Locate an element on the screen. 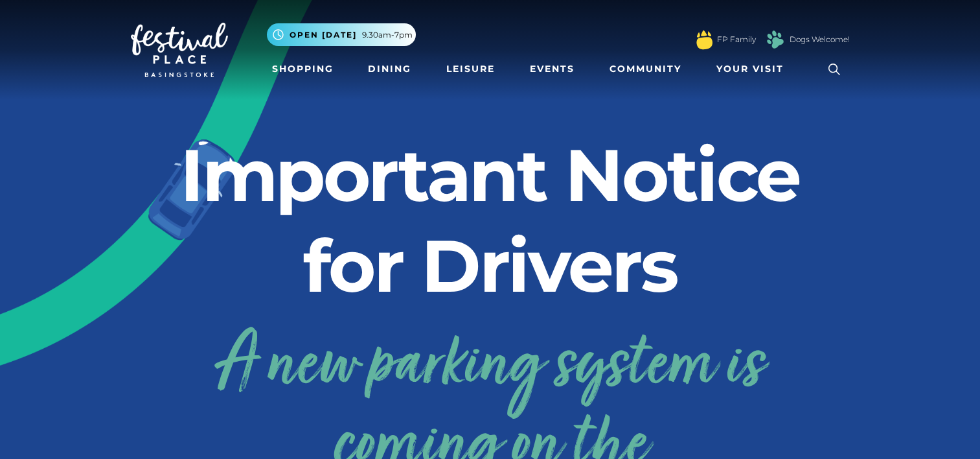 The image size is (980, 459). a: Events is located at coordinates (552, 69).